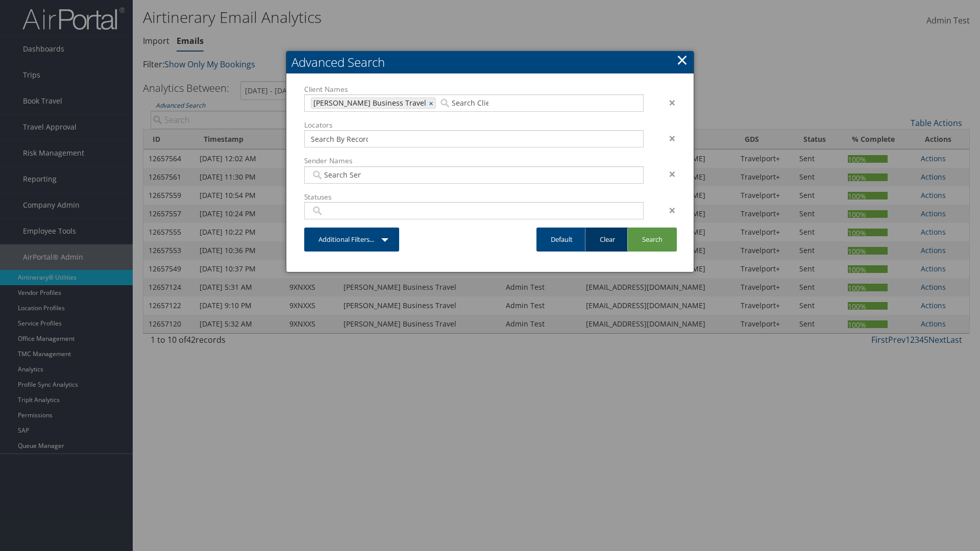 The width and height of the screenshot is (980, 551). I want to click on a: Default, so click(561, 239).